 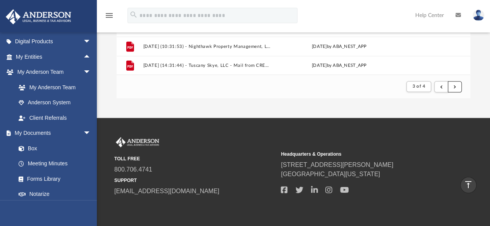 I want to click on i: vertical_align_top, so click(x=468, y=185).